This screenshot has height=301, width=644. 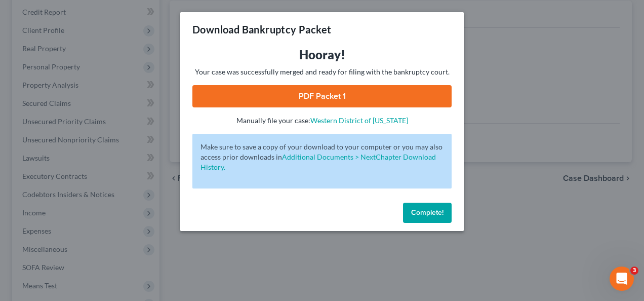 I want to click on p: Make sure to save a copy of your download to your computer or you may also access prior downloads in, so click(x=322, y=157).